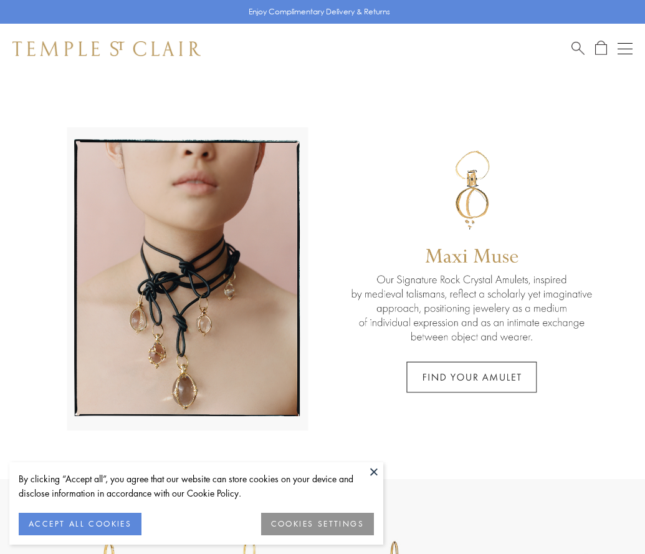 The width and height of the screenshot is (645, 554). I want to click on a: Open Shopping Bag, so click(601, 48).